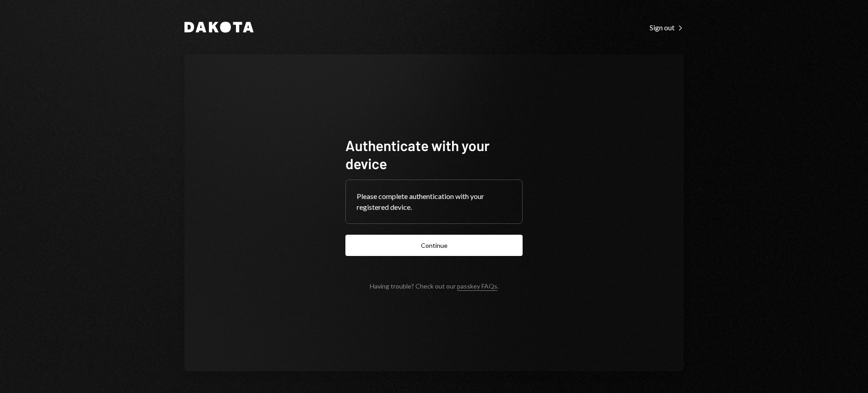 The width and height of the screenshot is (868, 393). What do you see at coordinates (434, 202) in the screenshot?
I see `div: Please complete authentication with your registered device.` at bounding box center [434, 202].